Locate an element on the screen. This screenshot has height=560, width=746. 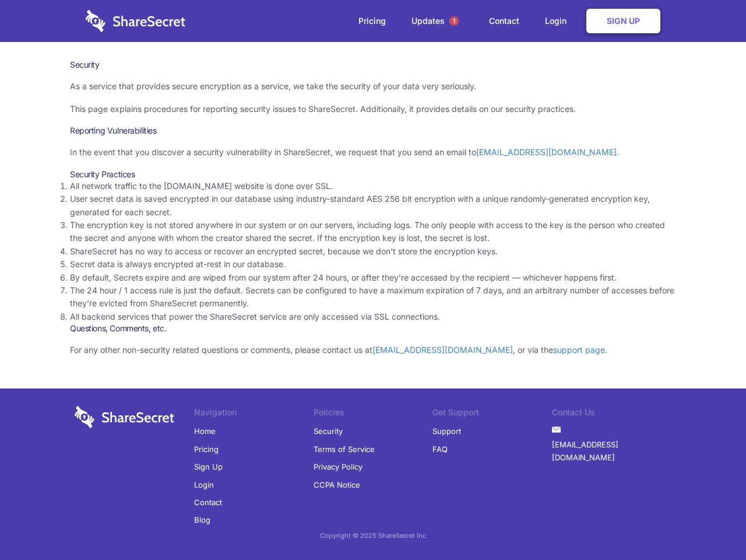
h1: Security is located at coordinates (373, 64).